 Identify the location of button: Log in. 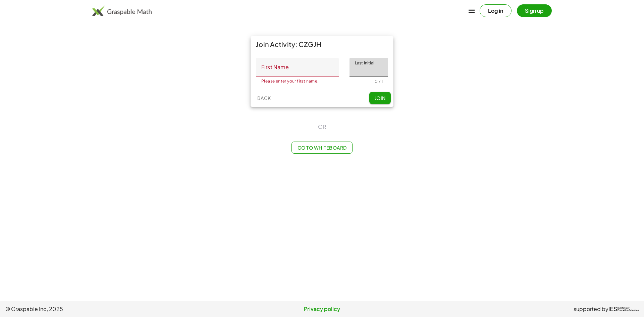
(496, 11).